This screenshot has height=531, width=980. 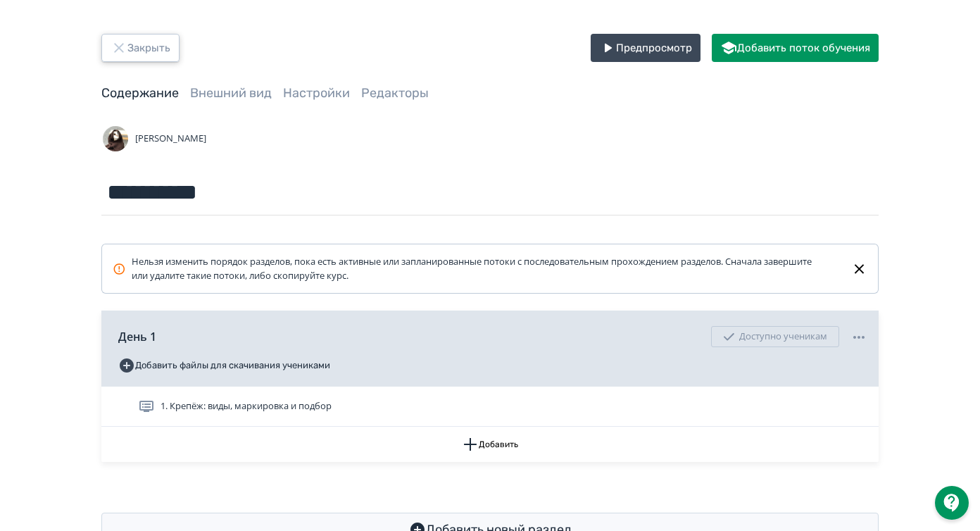 What do you see at coordinates (224, 365) in the screenshot?
I see `button: Добавить файлы для скачивания учениками` at bounding box center [224, 365].